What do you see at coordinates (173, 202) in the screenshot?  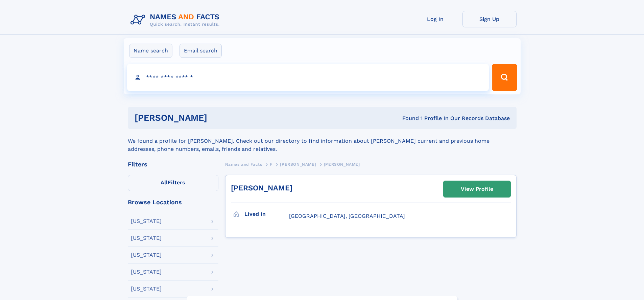 I see `div: Browse Locations` at bounding box center [173, 202].